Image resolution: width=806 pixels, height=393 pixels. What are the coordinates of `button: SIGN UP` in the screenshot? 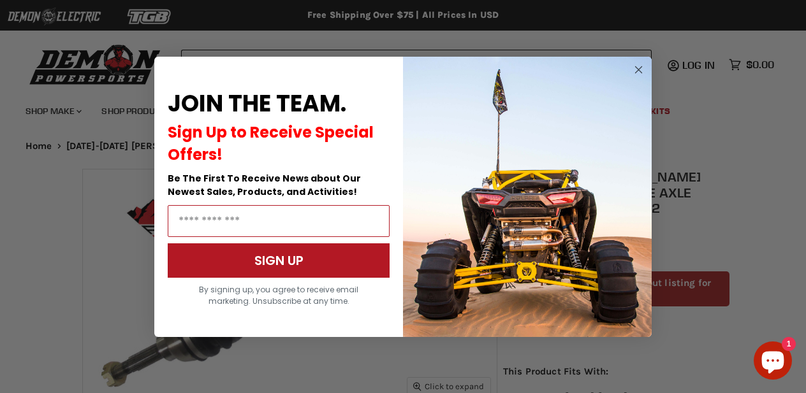 It's located at (279, 261).